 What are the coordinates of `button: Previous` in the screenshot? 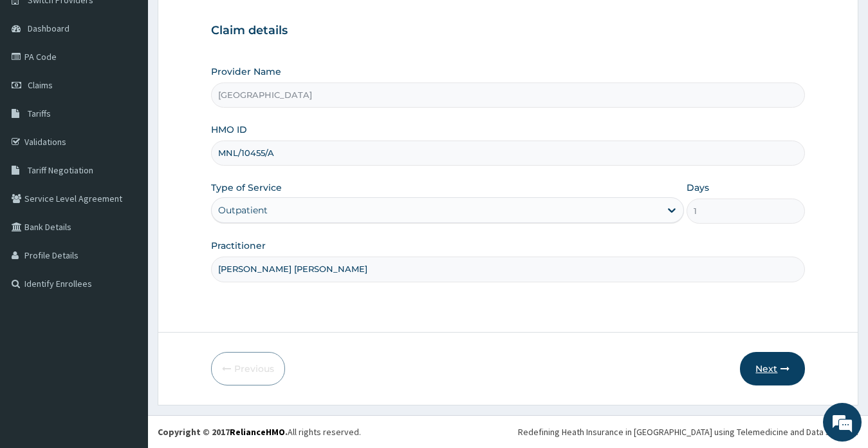 It's located at (248, 369).